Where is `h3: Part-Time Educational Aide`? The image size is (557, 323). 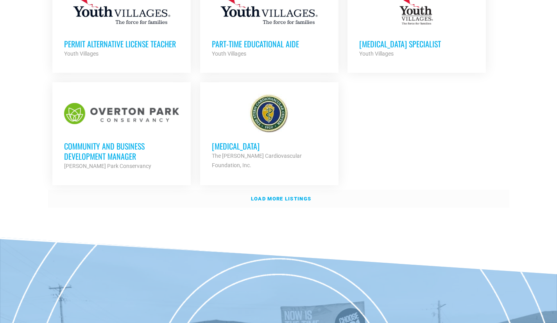 h3: Part-Time Educational Aide is located at coordinates (270, 44).